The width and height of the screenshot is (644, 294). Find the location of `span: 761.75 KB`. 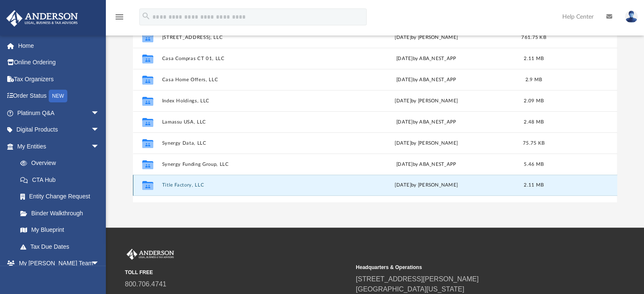

span: 761.75 KB is located at coordinates (534, 37).